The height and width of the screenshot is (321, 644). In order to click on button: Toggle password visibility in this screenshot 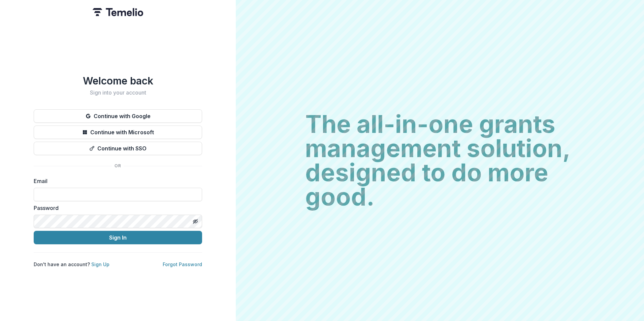, I will do `click(196, 221)`.